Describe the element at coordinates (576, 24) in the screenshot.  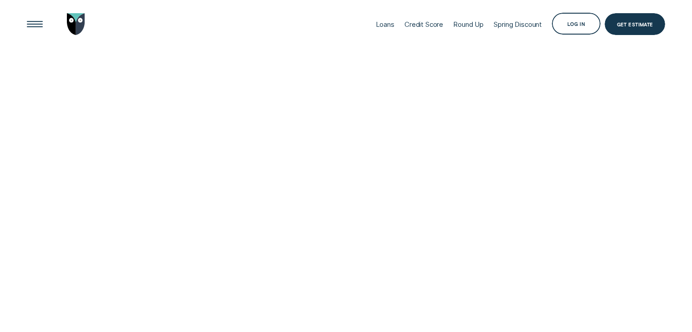
I see `button: Log in` at that location.